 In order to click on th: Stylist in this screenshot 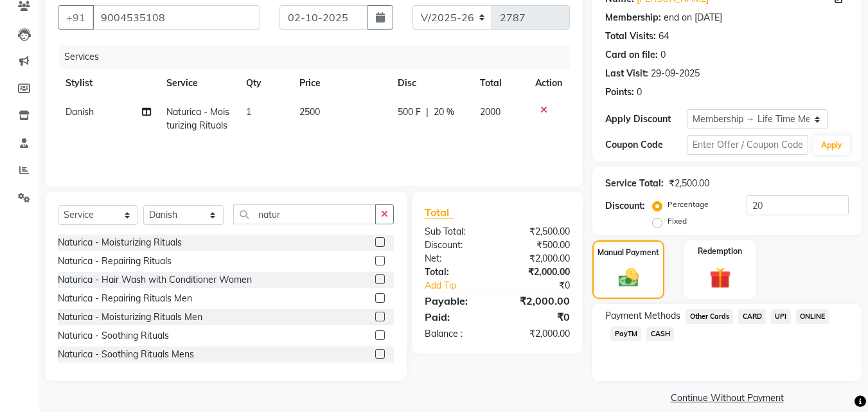, I will do `click(108, 83)`.